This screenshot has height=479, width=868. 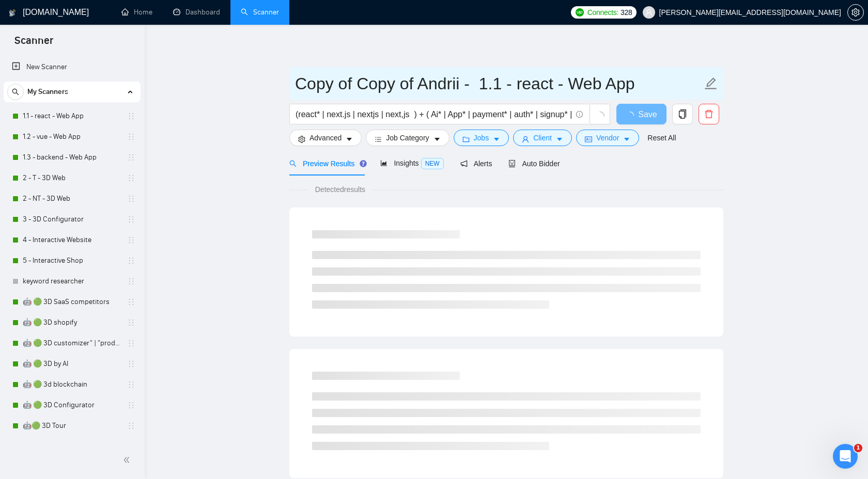 I want to click on span: folder, so click(x=466, y=139).